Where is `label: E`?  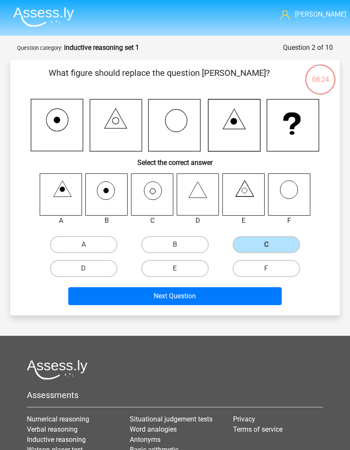
label: E is located at coordinates (175, 269).